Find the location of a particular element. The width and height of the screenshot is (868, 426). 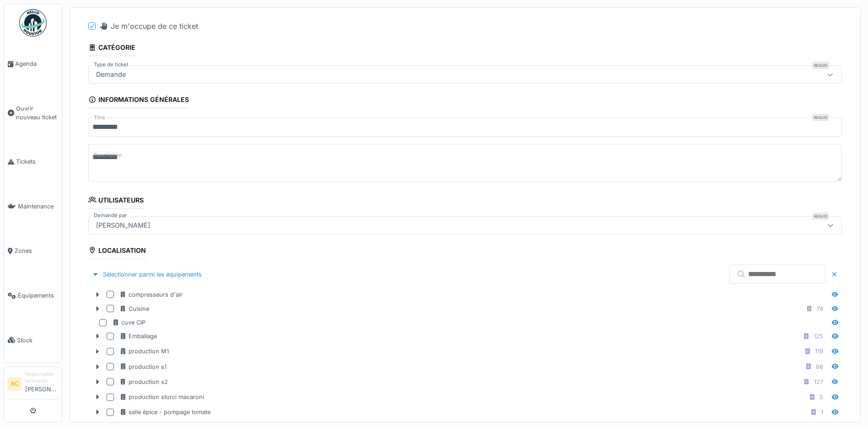

a: Ouvrir nouveau ticket is located at coordinates (33, 113).